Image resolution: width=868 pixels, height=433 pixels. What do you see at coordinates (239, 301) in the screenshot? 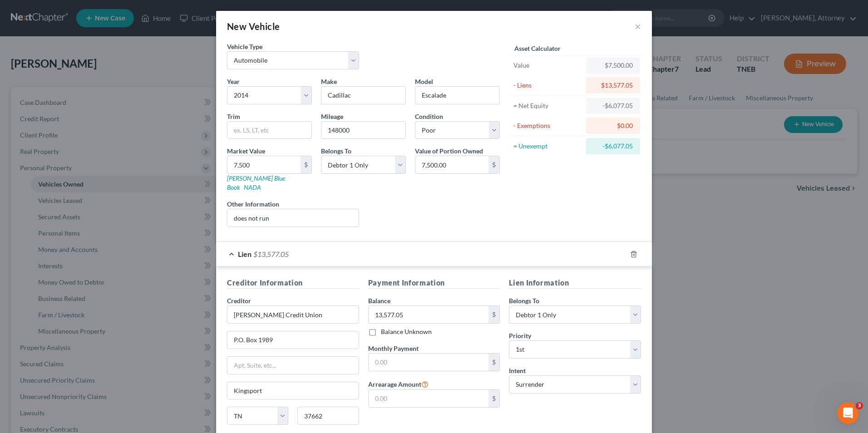
I see `span: Creditor` at bounding box center [239, 301].